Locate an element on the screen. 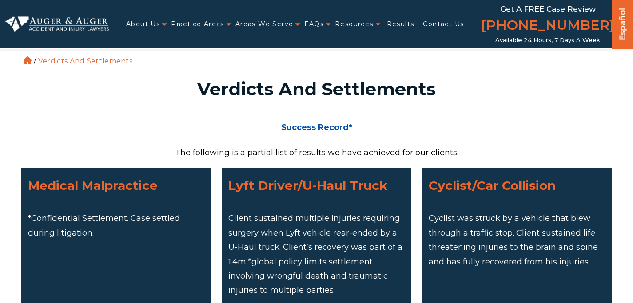  h1: Verdicts And Settlements is located at coordinates (317, 89).